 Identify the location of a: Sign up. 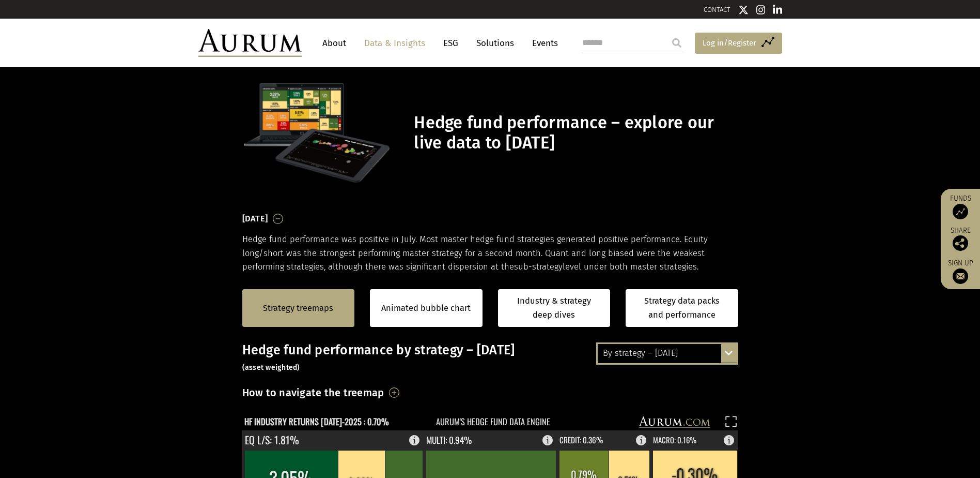
(960, 271).